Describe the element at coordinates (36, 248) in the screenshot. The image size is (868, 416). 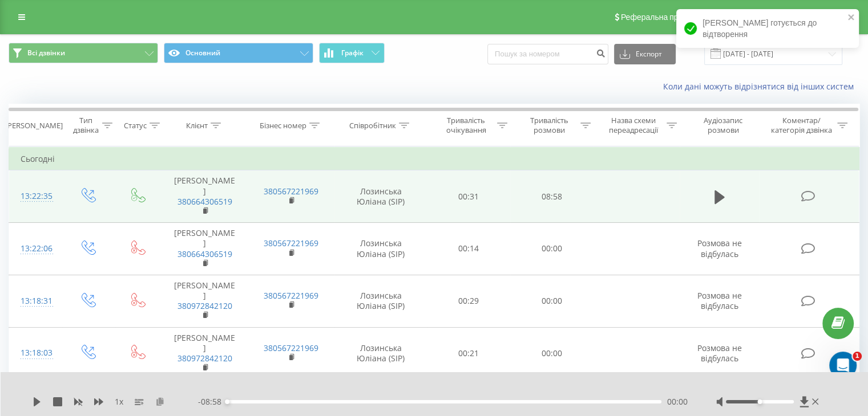
I see `div: 13:22:06` at that location.